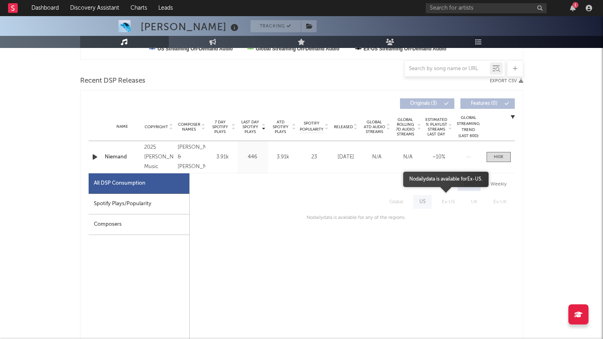 Image resolution: width=603 pixels, height=339 pixels. Describe the element at coordinates (374, 127) in the screenshot. I see `span: Global ATD Audio Streams` at that location.